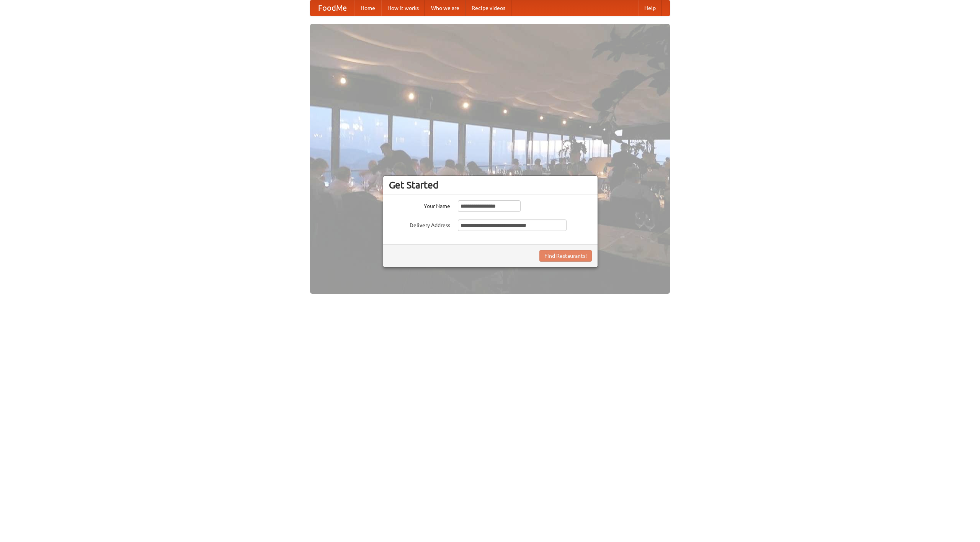 The height and width of the screenshot is (542, 980). What do you see at coordinates (368, 8) in the screenshot?
I see `a: Home` at bounding box center [368, 8].